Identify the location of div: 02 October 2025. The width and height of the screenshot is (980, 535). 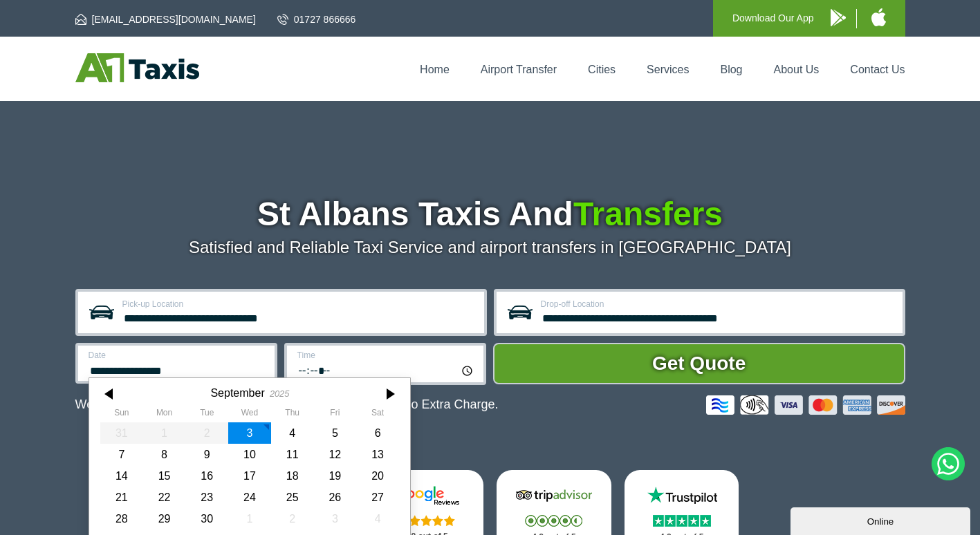
(292, 518).